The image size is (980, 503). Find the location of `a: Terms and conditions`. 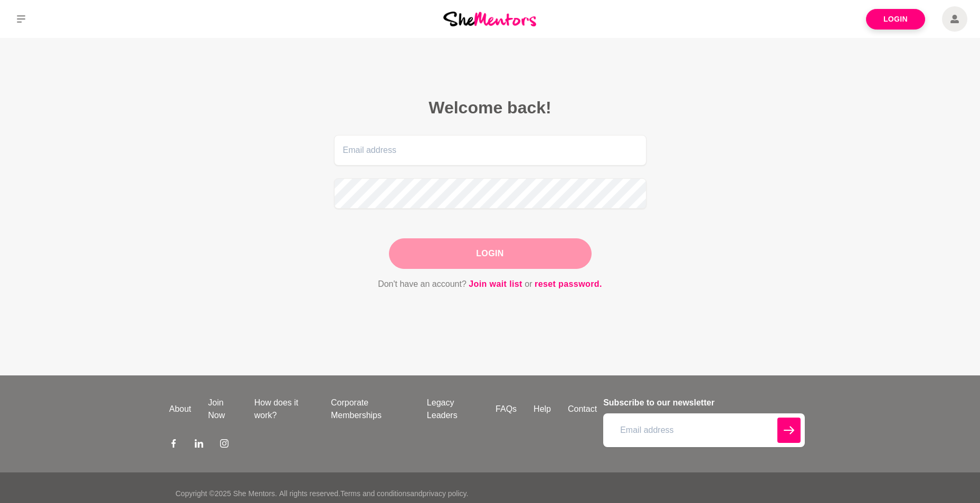

a: Terms and conditions is located at coordinates (375, 494).